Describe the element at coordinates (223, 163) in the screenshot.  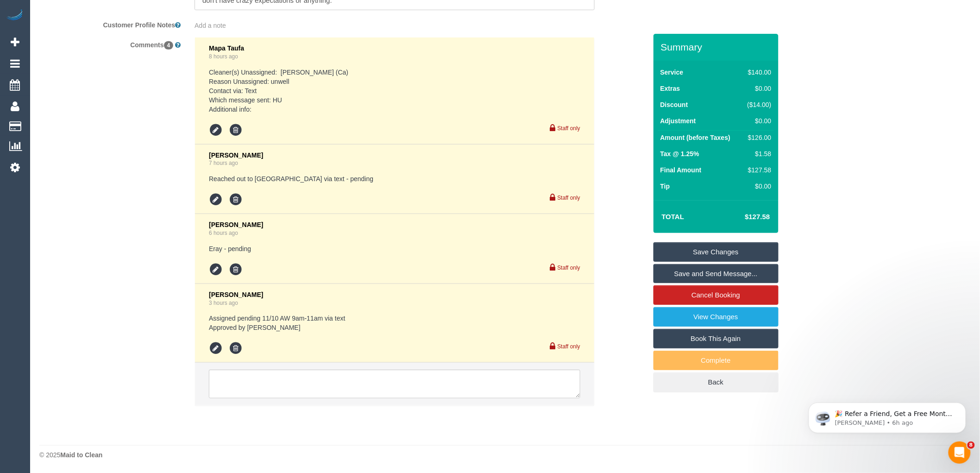
I see `a: 7 hours ago` at that location.